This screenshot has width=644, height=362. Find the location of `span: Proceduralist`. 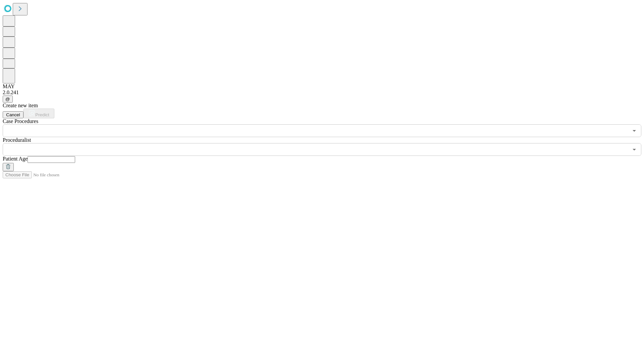

span: Proceduralist is located at coordinates (17, 140).